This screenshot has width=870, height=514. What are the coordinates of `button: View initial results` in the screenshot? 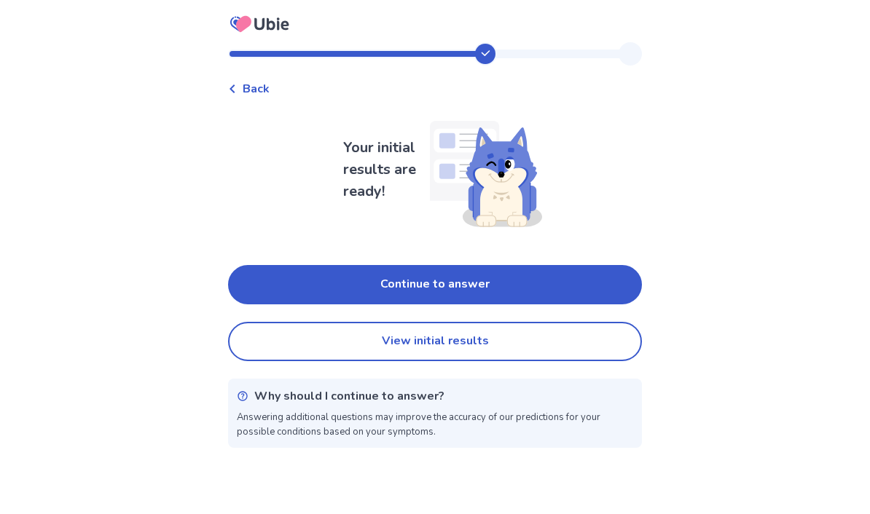 It's located at (435, 342).